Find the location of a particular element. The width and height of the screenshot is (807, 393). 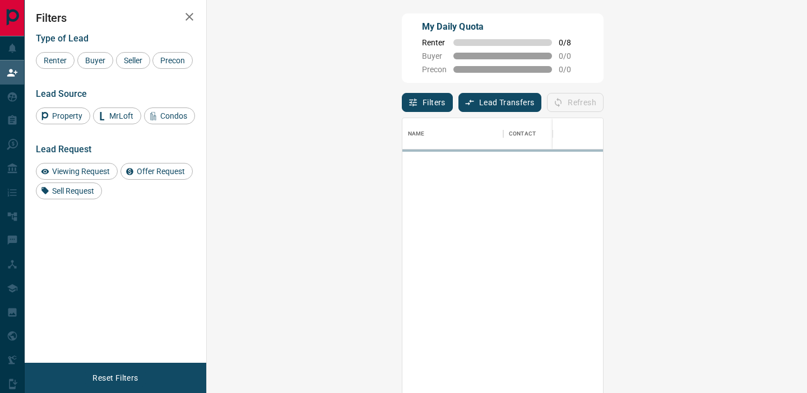

div: MrLoft is located at coordinates (117, 116).